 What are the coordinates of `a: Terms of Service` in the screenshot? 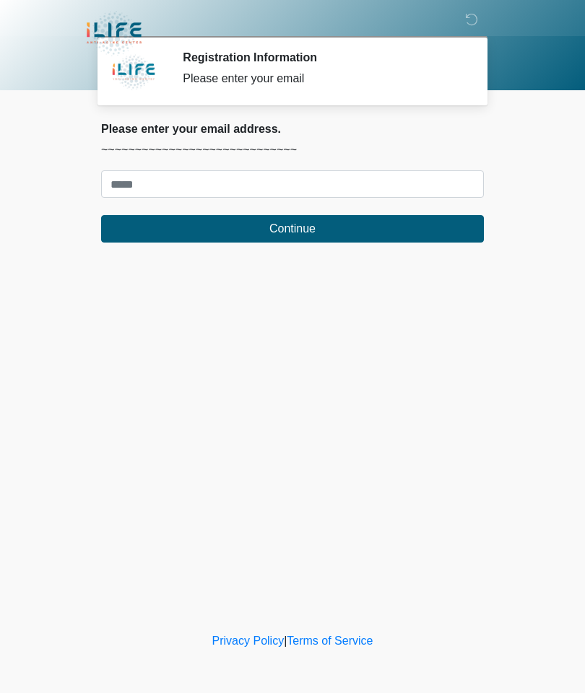 It's located at (329, 640).